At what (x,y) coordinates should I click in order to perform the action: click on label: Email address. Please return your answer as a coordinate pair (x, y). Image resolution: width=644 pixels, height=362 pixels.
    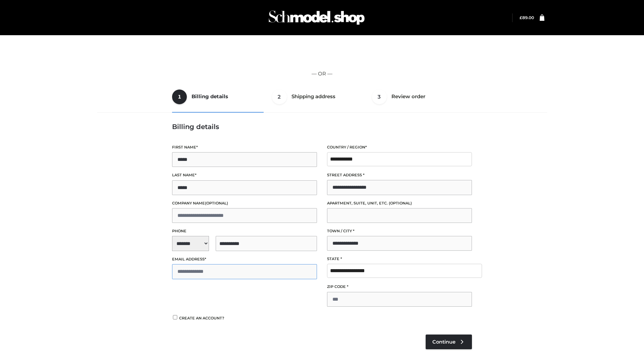
    Looking at the image, I should click on (244, 259).